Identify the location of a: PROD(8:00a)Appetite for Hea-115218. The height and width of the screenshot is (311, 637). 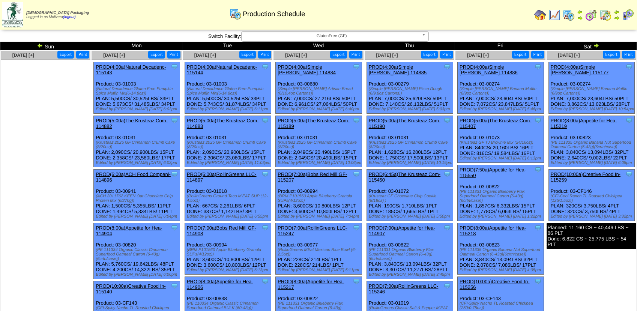
(492, 231).